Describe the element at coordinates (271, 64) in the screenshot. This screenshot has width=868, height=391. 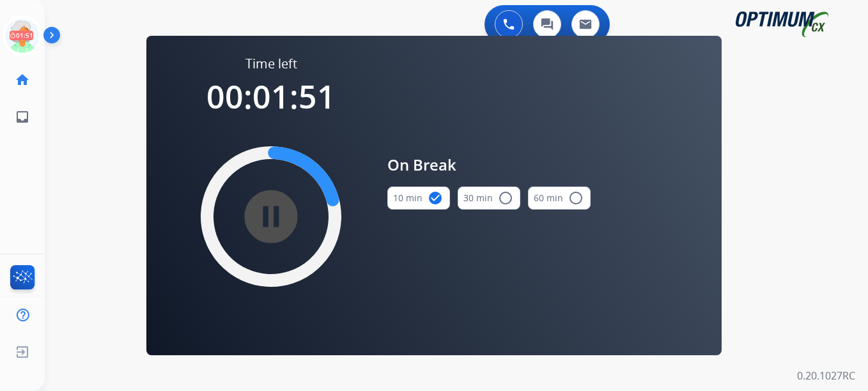
I see `span: Time left` at that location.